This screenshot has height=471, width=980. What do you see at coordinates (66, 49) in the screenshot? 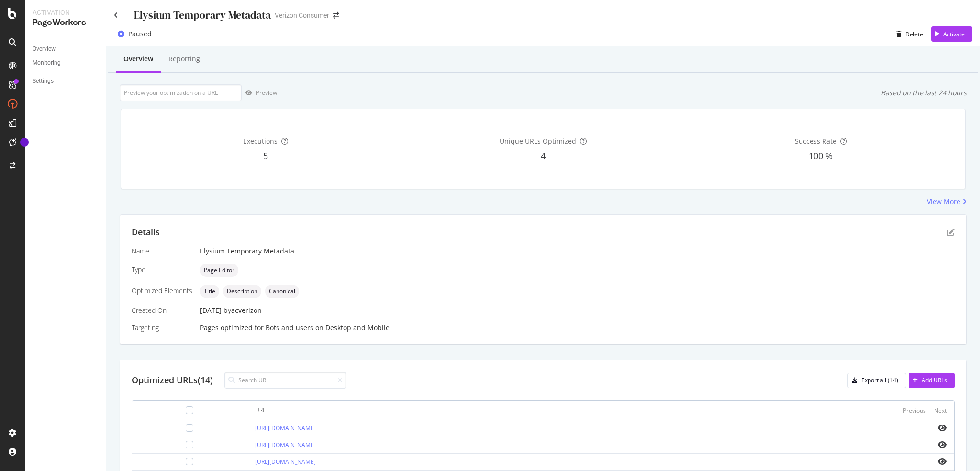
I see `a: Overview` at bounding box center [66, 49].